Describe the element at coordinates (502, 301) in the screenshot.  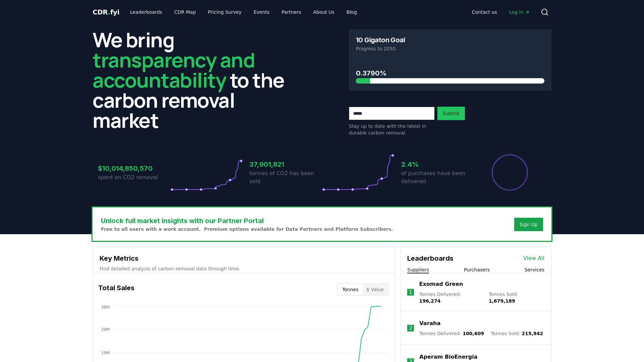
I see `span: 1,679,189` at that location.